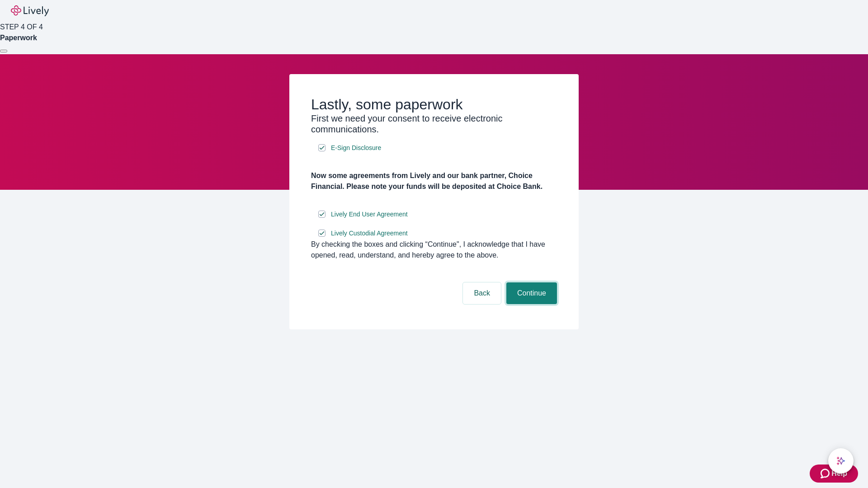 The image size is (868, 488). What do you see at coordinates (841, 461) in the screenshot?
I see `svg: Lively AI Assistant` at bounding box center [841, 461].